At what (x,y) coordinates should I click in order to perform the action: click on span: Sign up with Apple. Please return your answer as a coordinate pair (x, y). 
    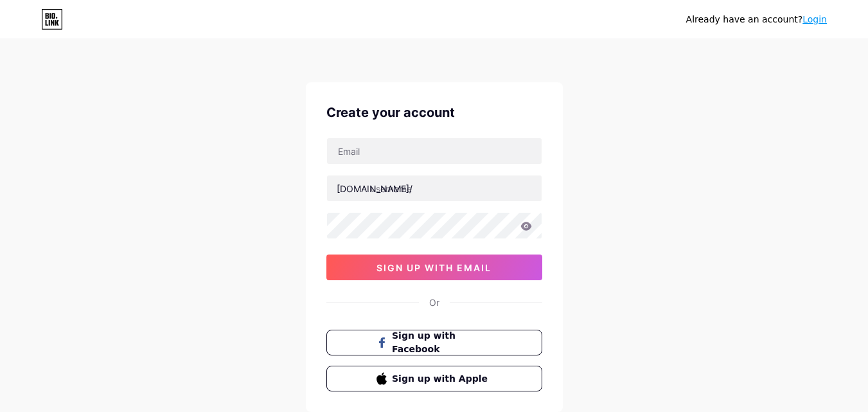
    Looking at the image, I should click on (441, 378).